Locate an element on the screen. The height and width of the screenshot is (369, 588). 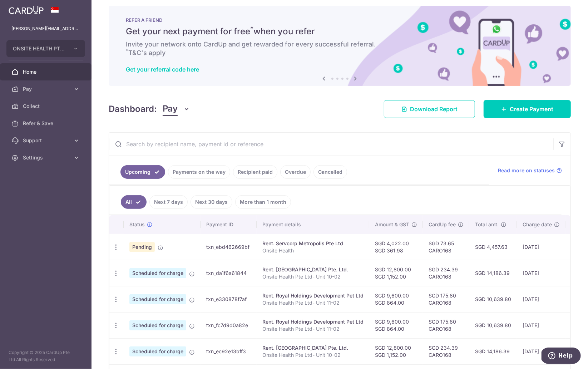
span: CardUp fee is located at coordinates (442, 224).